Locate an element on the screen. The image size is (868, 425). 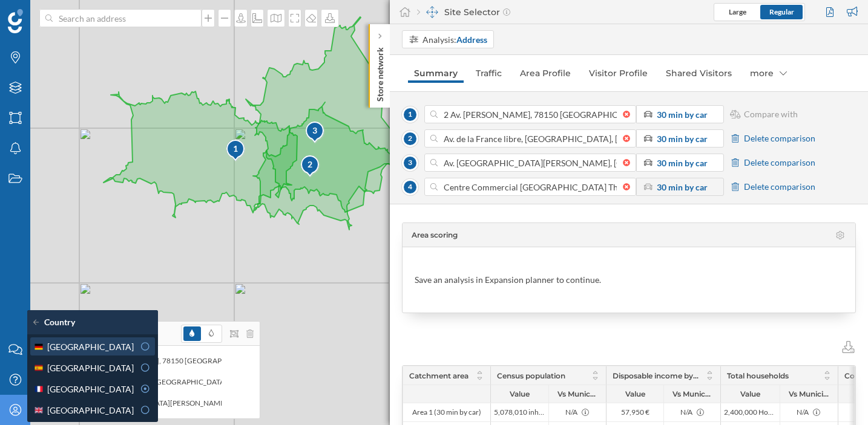
span: Area 1 (30 min by car) is located at coordinates (446, 413).